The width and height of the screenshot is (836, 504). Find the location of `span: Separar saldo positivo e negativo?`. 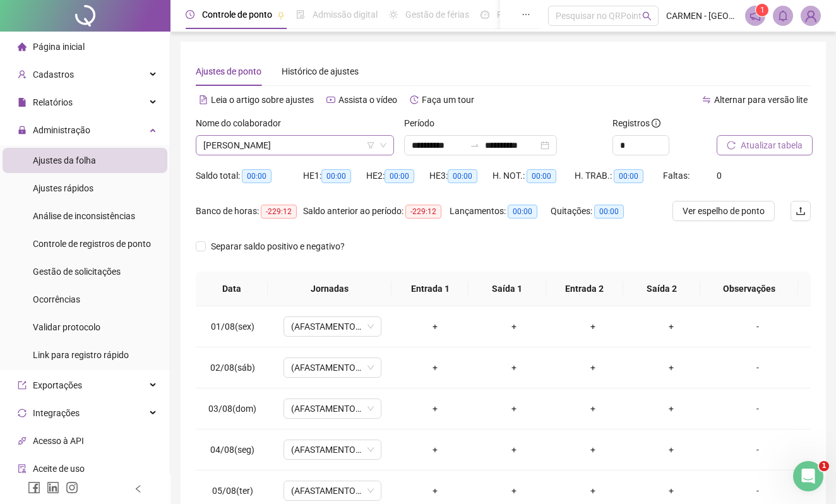

span: Separar saldo positivo e negativo? is located at coordinates (278, 246).